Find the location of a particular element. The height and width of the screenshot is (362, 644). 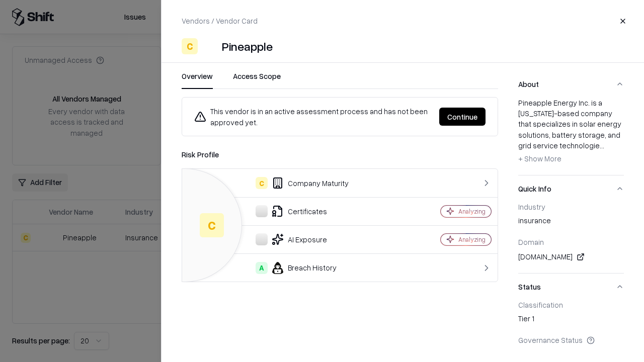

button: + Show More is located at coordinates (540, 159).